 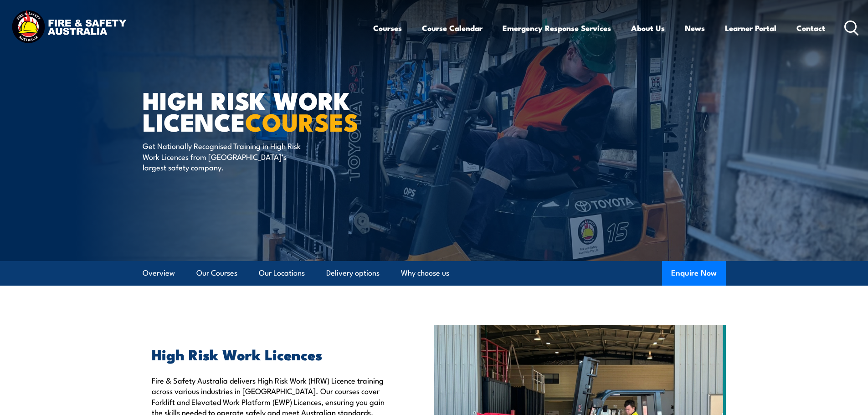 What do you see at coordinates (217, 273) in the screenshot?
I see `a: Our Courses` at bounding box center [217, 273].